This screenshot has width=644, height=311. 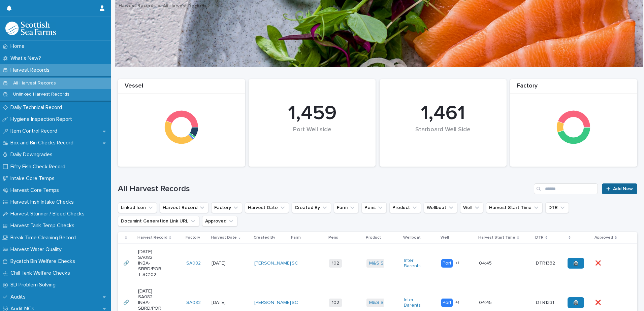 What do you see at coordinates (227, 208) in the screenshot?
I see `button: Factory` at bounding box center [227, 208].